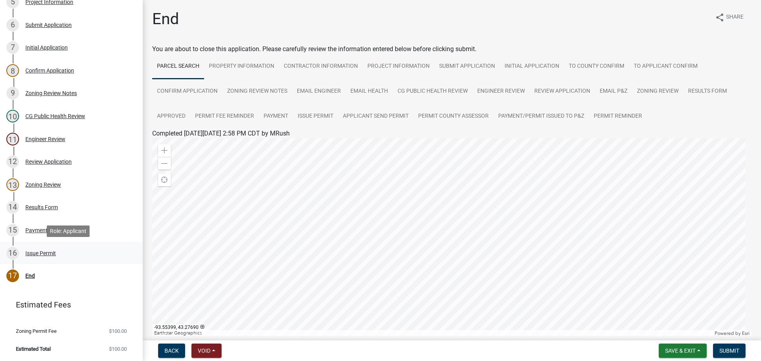  What do you see at coordinates (48, 162) in the screenshot?
I see `div: Review Application` at bounding box center [48, 162].